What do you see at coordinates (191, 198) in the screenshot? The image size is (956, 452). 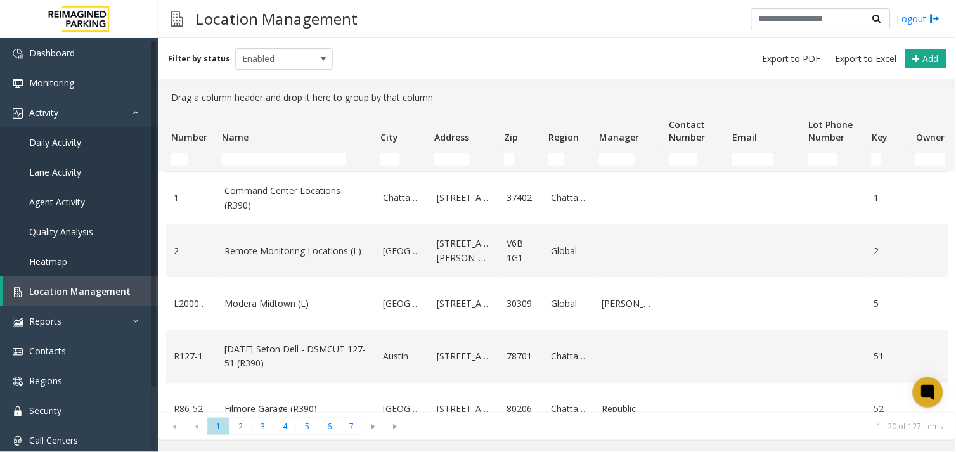 I see `a: 1` at bounding box center [191, 198].